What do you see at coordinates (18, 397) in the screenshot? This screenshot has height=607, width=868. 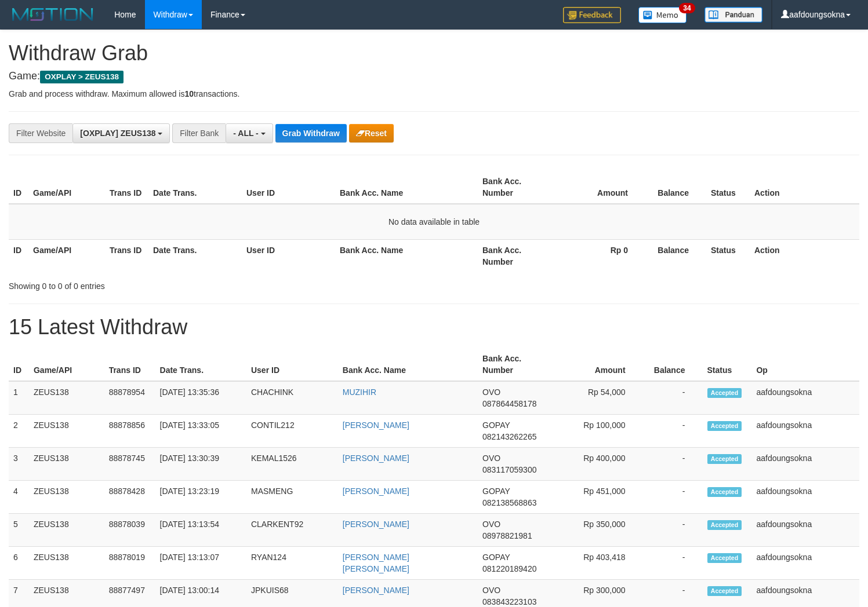 I see `td: 1` at bounding box center [18, 397].